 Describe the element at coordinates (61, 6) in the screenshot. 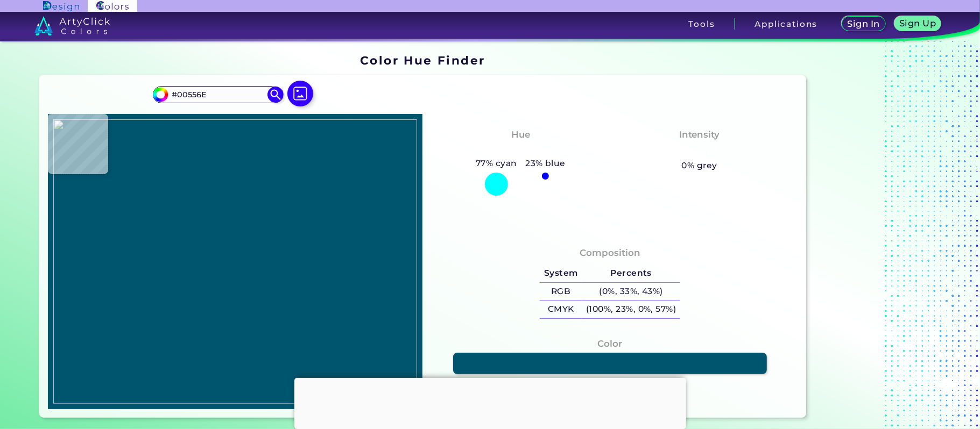

I see `img: ArtyClick Design logo` at that location.